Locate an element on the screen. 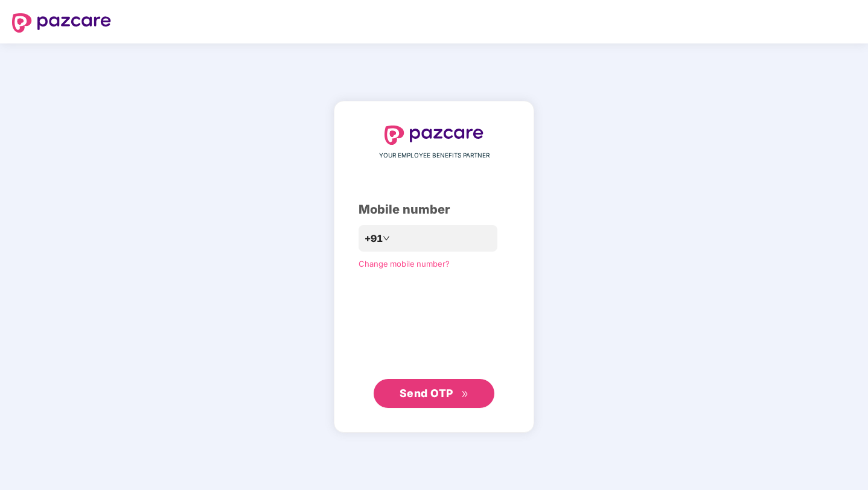 The height and width of the screenshot is (490, 868). button: Send OTPdouble-right is located at coordinates (434, 393).